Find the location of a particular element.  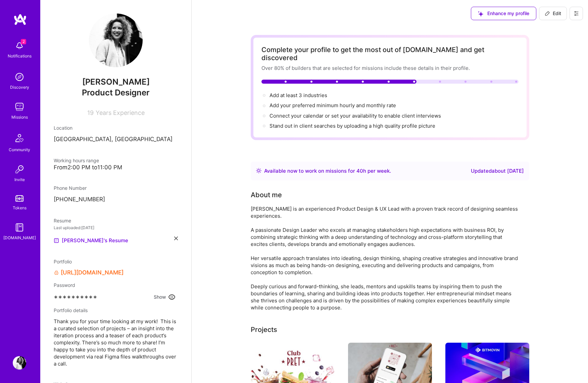

span: 19 is located at coordinates (90, 113).